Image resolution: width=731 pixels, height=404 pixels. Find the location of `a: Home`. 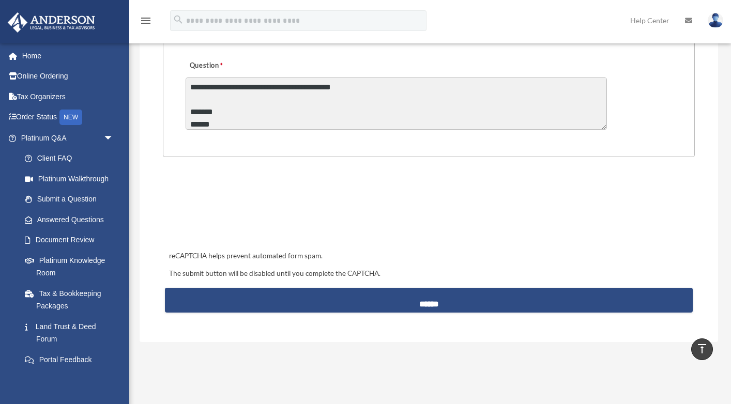

a: Home is located at coordinates (68, 56).